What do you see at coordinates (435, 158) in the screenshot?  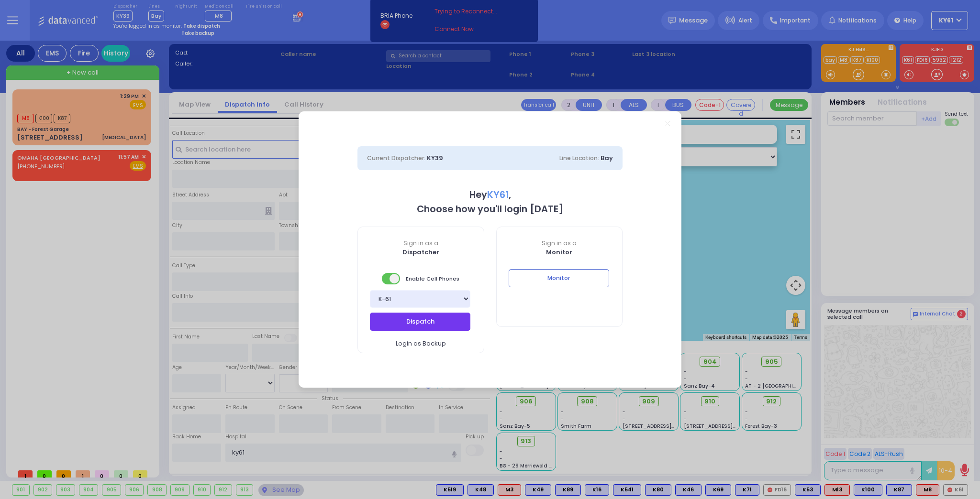 I see `span: KY39` at bounding box center [435, 158].